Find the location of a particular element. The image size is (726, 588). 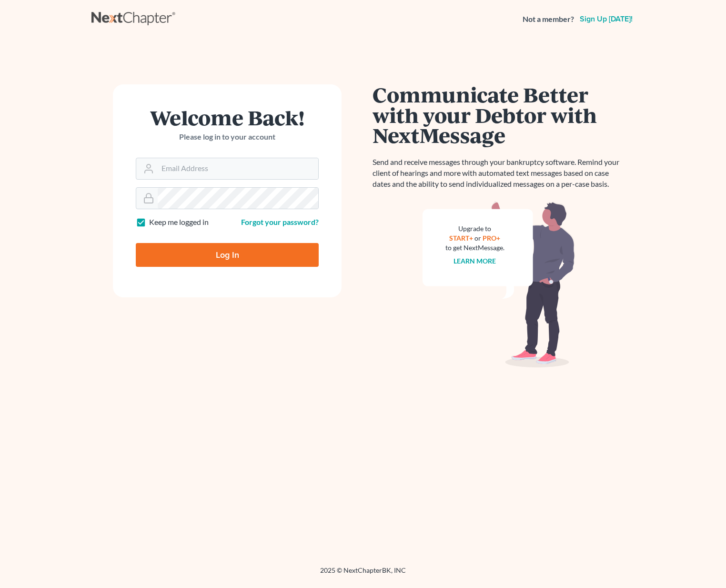

p: Send and receive messages through your bankruptcy software. Remind your client of hearings and mo... is located at coordinates (499, 173).